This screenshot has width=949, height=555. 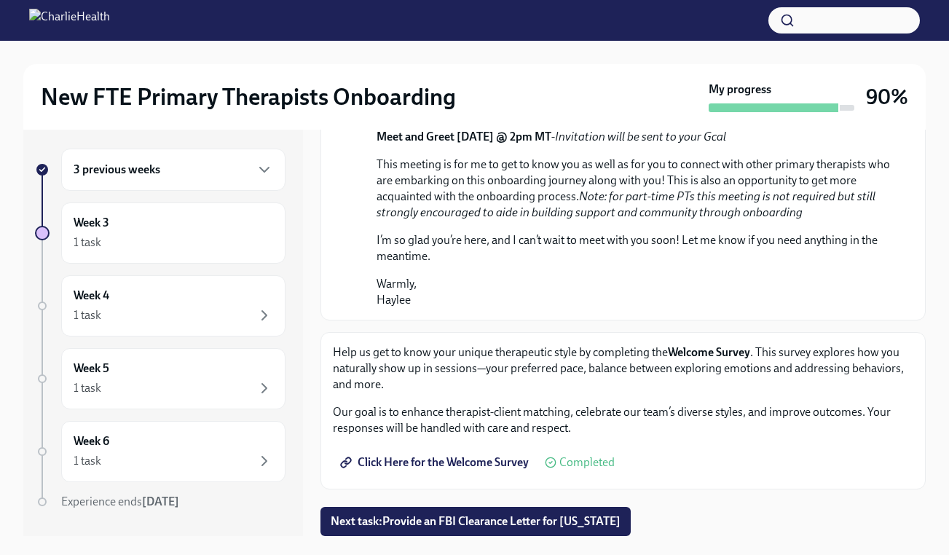 What do you see at coordinates (633, 248) in the screenshot?
I see `p: I’m so glad you’re here, and I can’t wait to meet with you soon! Let me know if you need anything...` at bounding box center [633, 248].